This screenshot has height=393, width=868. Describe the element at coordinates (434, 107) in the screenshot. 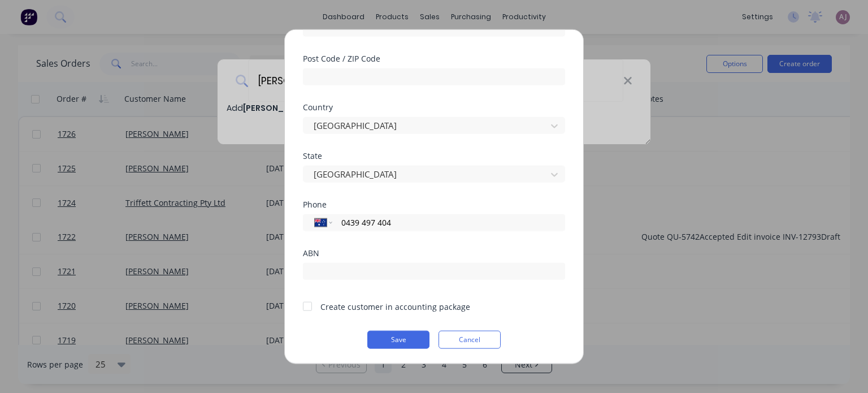

I see `div: Country` at that location.